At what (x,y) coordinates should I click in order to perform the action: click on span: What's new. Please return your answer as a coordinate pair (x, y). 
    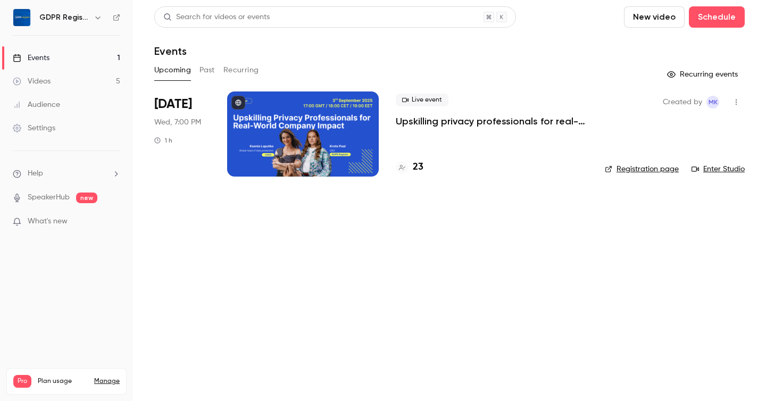
    Looking at the image, I should click on (47, 221).